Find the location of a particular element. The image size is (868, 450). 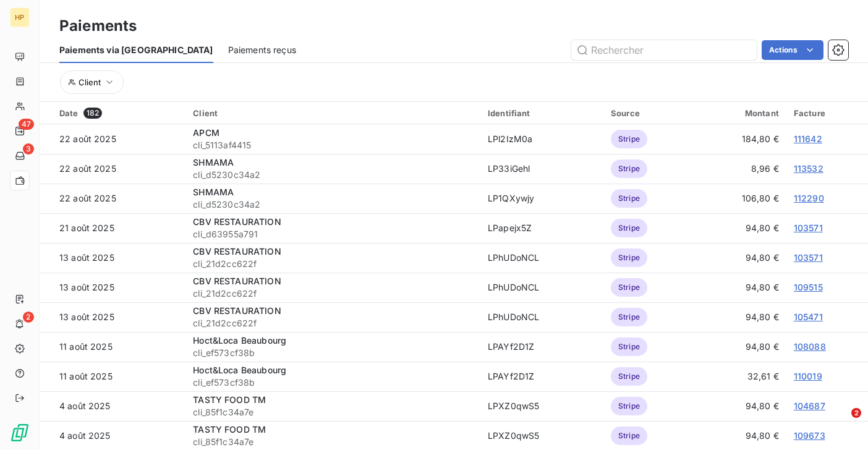

div: Source is located at coordinates (648, 113).